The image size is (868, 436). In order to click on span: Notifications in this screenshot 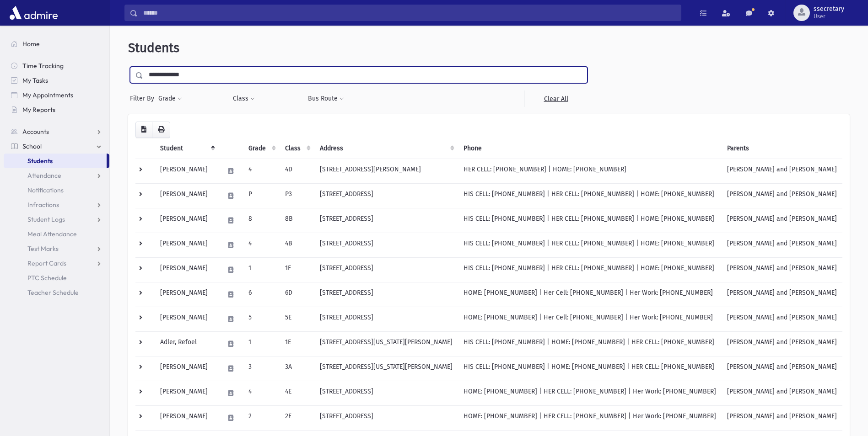, I will do `click(45, 190)`.